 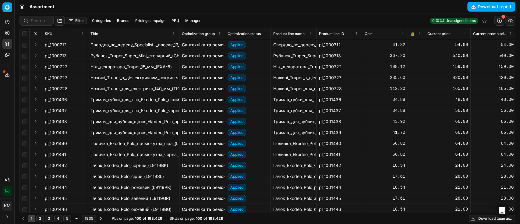 What do you see at coordinates (447, 45) in the screenshot?
I see `div: 54.00` at bounding box center [447, 45].